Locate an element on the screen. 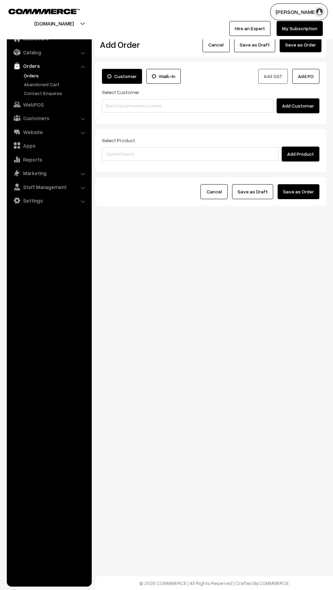 The width and height of the screenshot is (333, 590). footer: © 2025 COMMMERCE | All Rights Reserved | Crafted By is located at coordinates (214, 583).